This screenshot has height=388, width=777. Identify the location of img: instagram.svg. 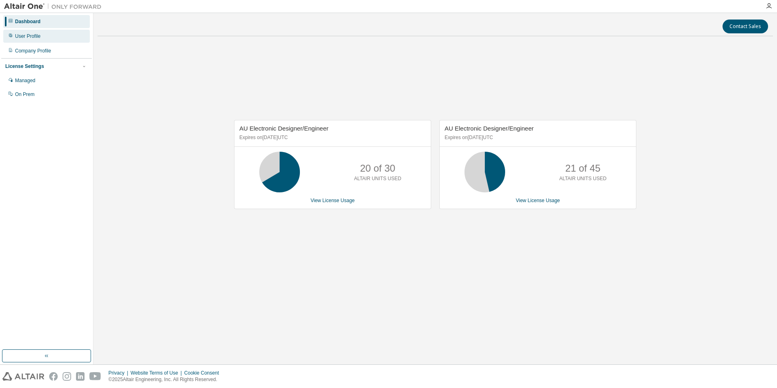
(67, 376).